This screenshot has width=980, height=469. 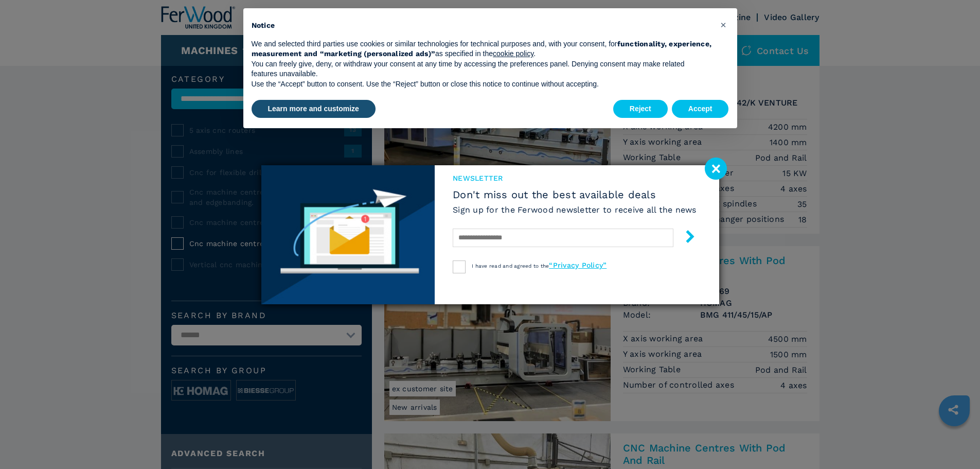 I want to click on button: Accept, so click(x=700, y=109).